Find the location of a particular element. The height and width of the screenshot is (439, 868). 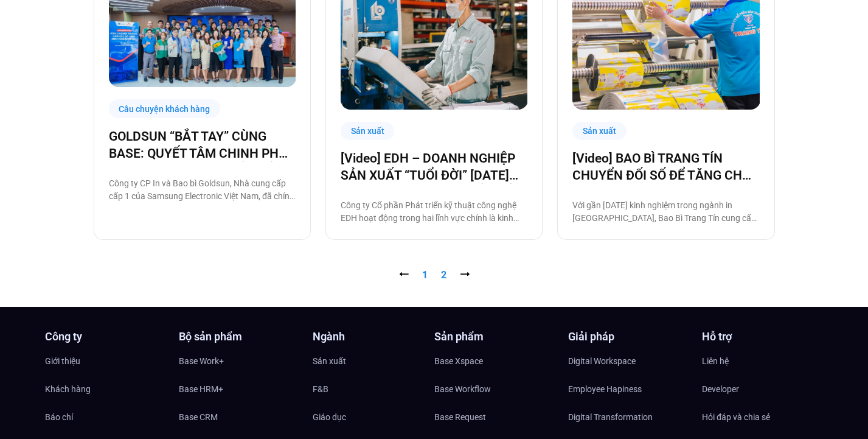

span: Khách hàng is located at coordinates (68, 389).